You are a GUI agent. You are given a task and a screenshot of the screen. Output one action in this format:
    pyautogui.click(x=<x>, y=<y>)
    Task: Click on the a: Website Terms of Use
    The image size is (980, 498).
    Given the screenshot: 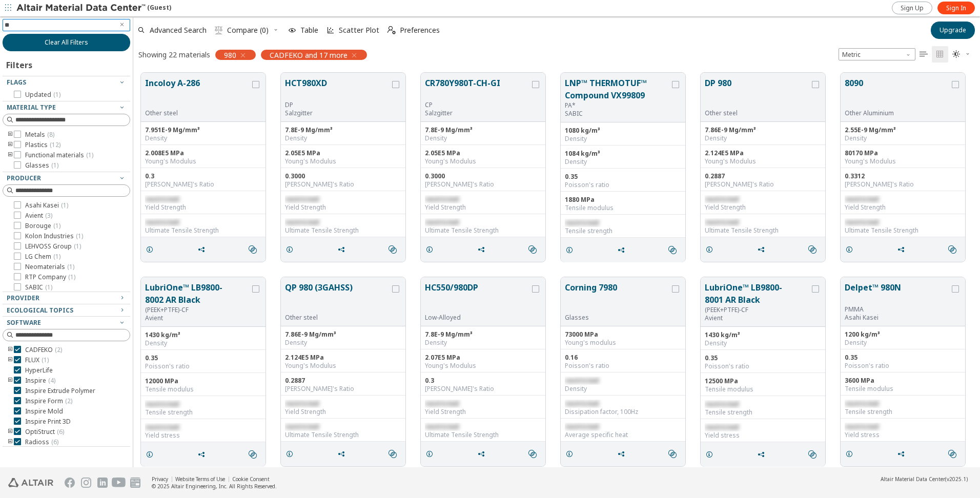 What is the action you would take?
    pyautogui.click(x=200, y=478)
    